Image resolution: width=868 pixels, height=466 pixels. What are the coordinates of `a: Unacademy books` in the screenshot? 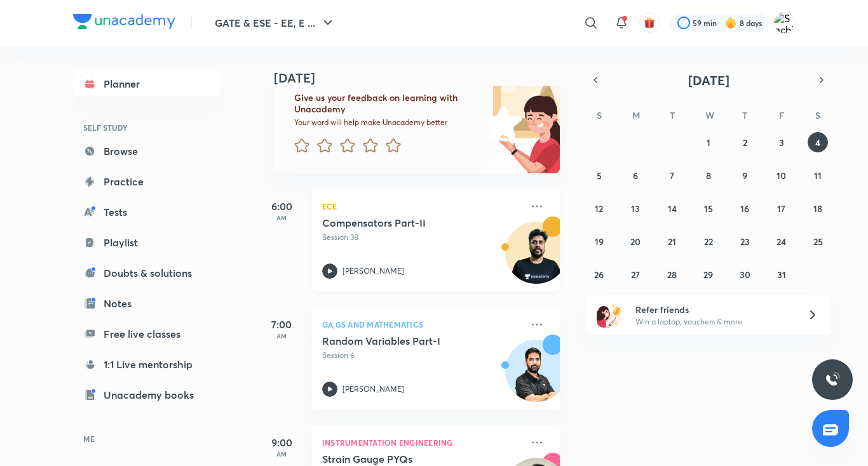 It's located at (147, 395).